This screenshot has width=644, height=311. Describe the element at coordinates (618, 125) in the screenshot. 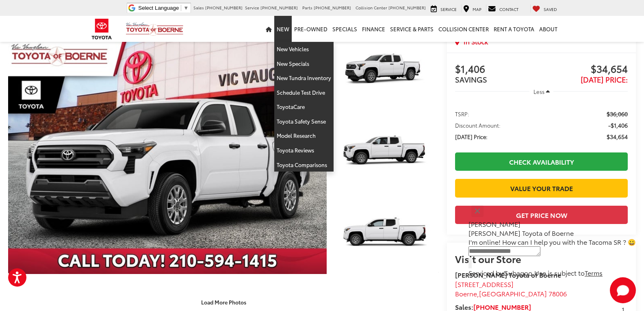

I see `span: -$1,406` at that location.